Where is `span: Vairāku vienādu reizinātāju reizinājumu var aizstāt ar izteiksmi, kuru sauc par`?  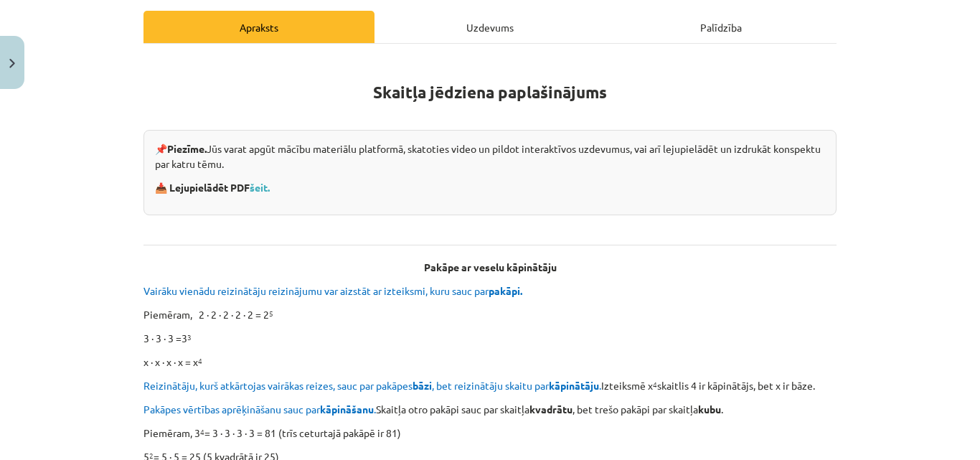 span: Vairāku vienādu reizinātāju reizinājumu var aizstāt ar izteiksmi, kuru sauc par is located at coordinates (333, 290).